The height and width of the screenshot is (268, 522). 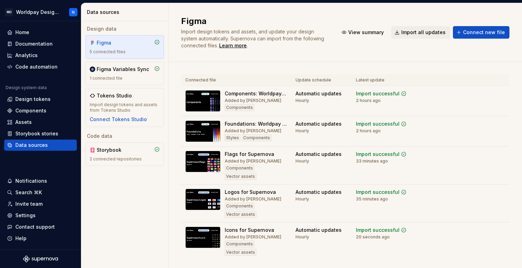 I want to click on div: Learn more, so click(x=233, y=46).